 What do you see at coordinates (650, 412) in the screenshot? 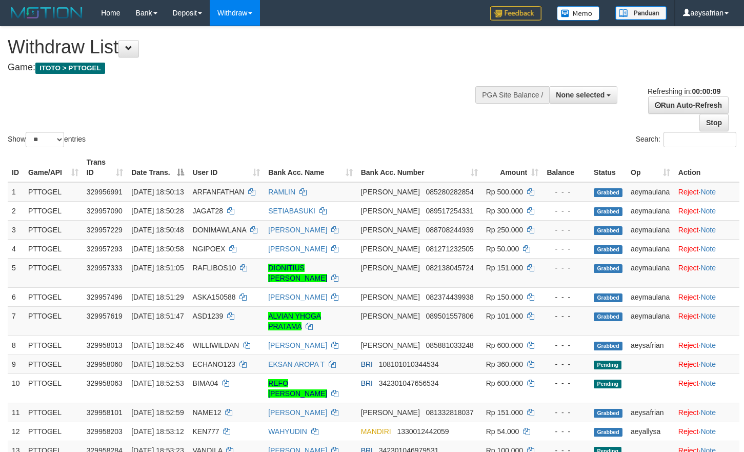
I see `td: aeysafrian` at bounding box center [650, 412].